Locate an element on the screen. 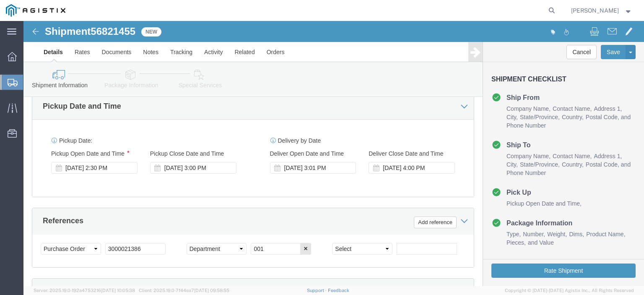 Image resolution: width=644 pixels, height=295 pixels. span: Client: 2025.19.0-7f44ea7 is located at coordinates (184, 290).